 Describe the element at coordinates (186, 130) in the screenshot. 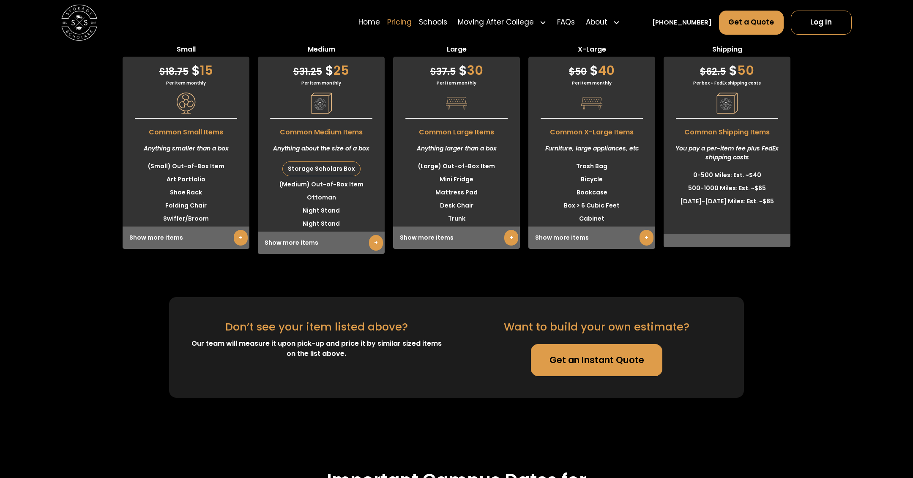

I see `span: Common Small Items` at that location.